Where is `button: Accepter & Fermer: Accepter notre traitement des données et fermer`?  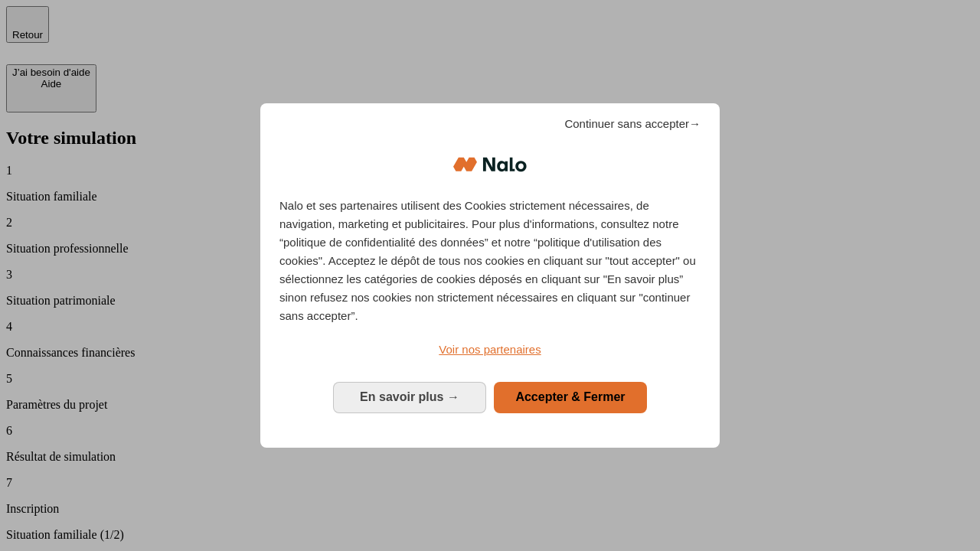
button: Accepter & Fermer: Accepter notre traitement des données et fermer is located at coordinates (570, 397).